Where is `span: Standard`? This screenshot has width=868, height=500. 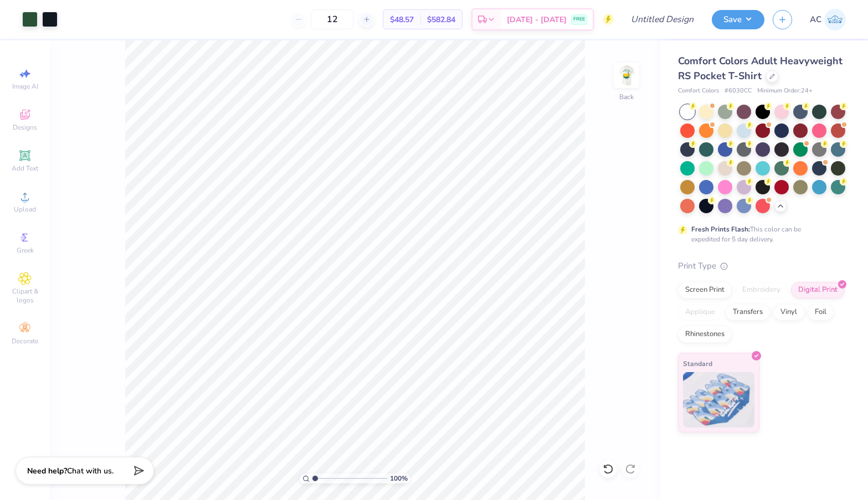 span: Standard is located at coordinates (697, 363).